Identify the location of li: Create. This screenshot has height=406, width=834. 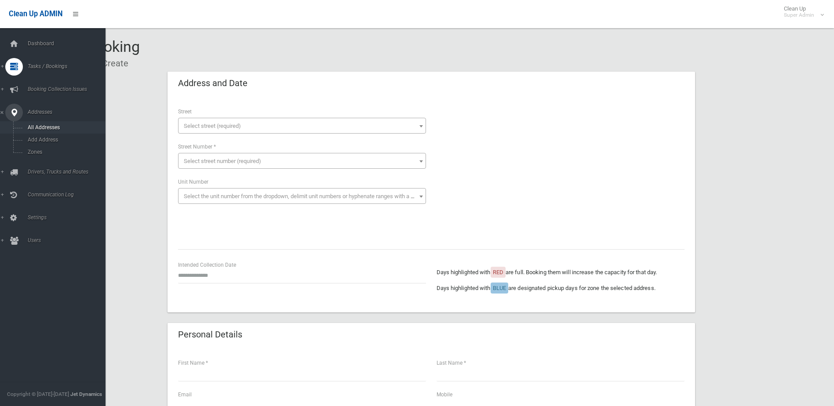
(112, 63).